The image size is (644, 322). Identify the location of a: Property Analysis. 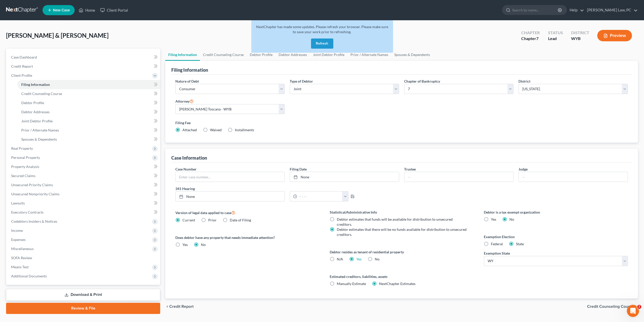
(84, 167).